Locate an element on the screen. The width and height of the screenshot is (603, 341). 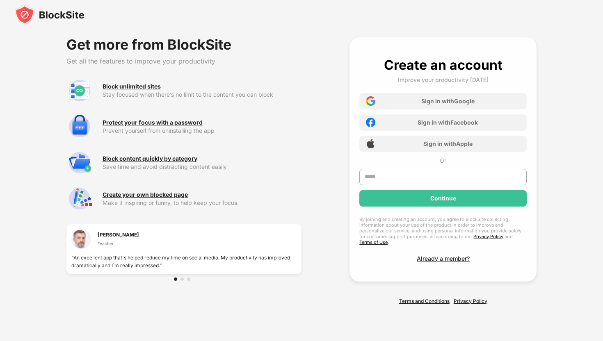
div: Sign in with Facebook is located at coordinates (447, 122).